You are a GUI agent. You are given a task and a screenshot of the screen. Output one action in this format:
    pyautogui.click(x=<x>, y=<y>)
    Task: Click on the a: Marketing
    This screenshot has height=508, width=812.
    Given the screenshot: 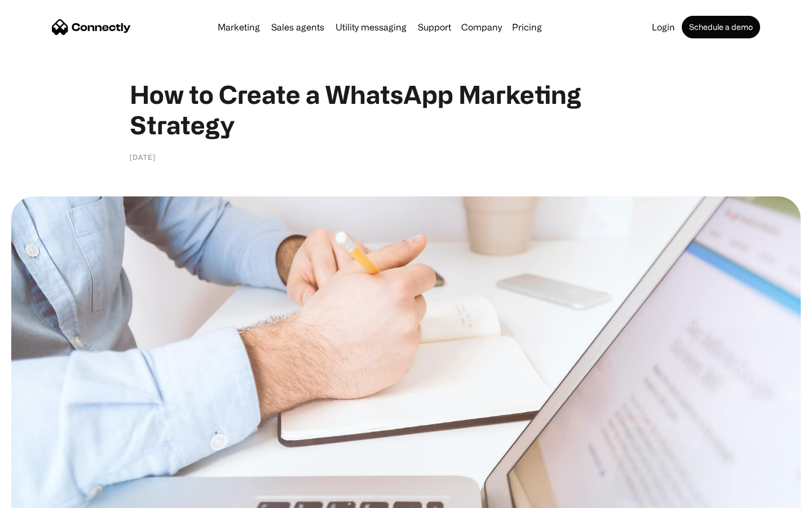 What is the action you would take?
    pyautogui.click(x=239, y=27)
    